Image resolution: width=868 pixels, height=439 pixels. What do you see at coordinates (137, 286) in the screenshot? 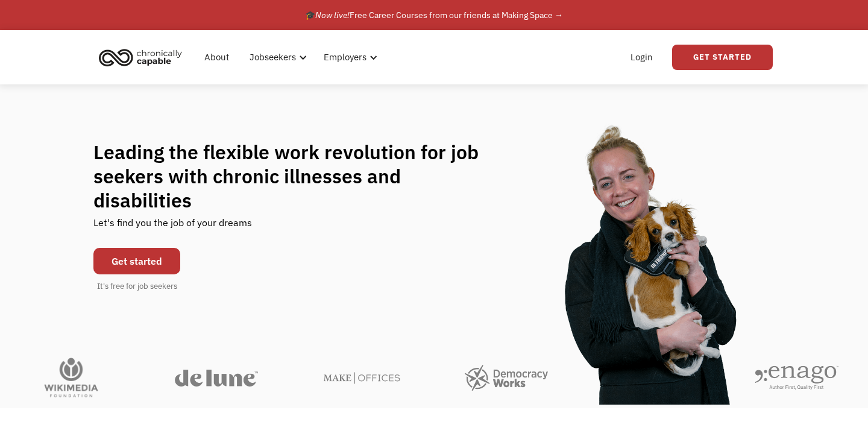
I see `div: It's free for job seekers` at bounding box center [137, 286].